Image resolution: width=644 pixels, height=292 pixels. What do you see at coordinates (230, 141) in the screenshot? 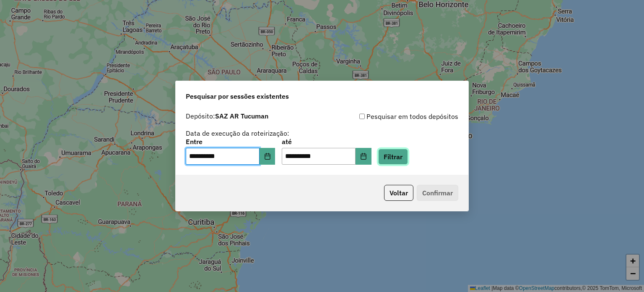
I see `label: Entre` at bounding box center [230, 141].